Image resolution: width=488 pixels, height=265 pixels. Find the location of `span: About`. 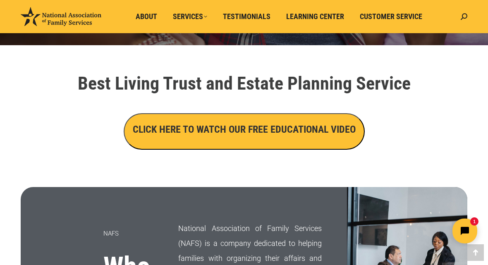

span: About is located at coordinates (147, 17).